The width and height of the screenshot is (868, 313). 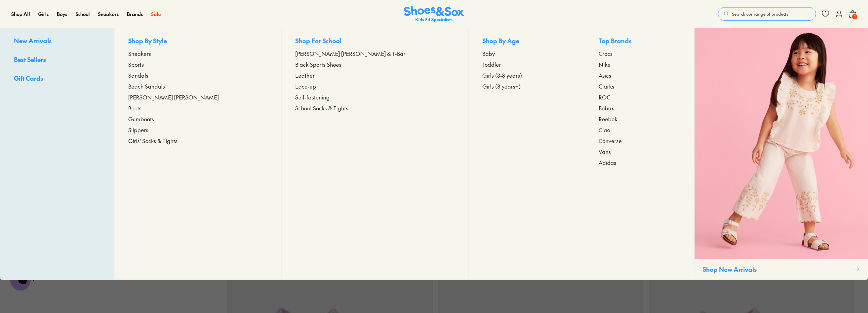 I want to click on span: Beach Sandals, so click(x=147, y=86).